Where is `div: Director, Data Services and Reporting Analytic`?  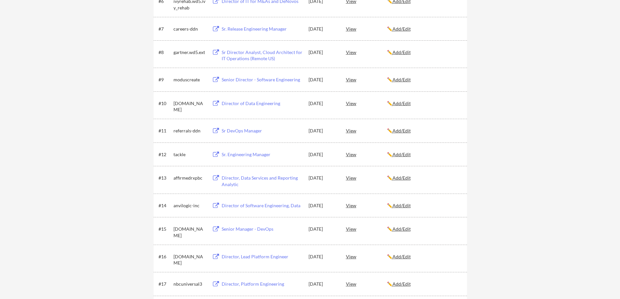
div: Director, Data Services and Reporting Analytic is located at coordinates (262, 181).